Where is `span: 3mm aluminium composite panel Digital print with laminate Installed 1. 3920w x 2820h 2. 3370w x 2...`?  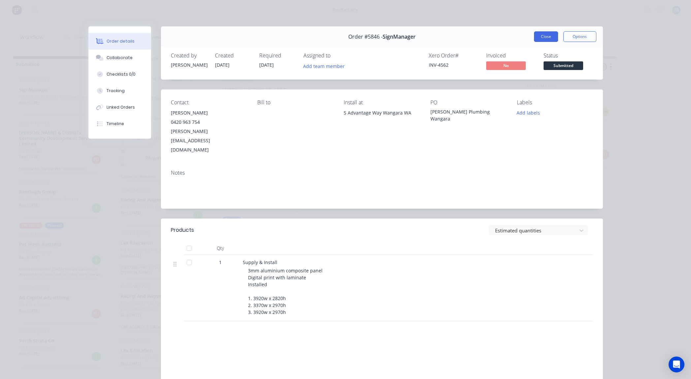
span: 3mm aluminium composite panel Digital print with laminate Installed 1. 3920w x 2820h 2. 3370w x 2... is located at coordinates (286, 291).